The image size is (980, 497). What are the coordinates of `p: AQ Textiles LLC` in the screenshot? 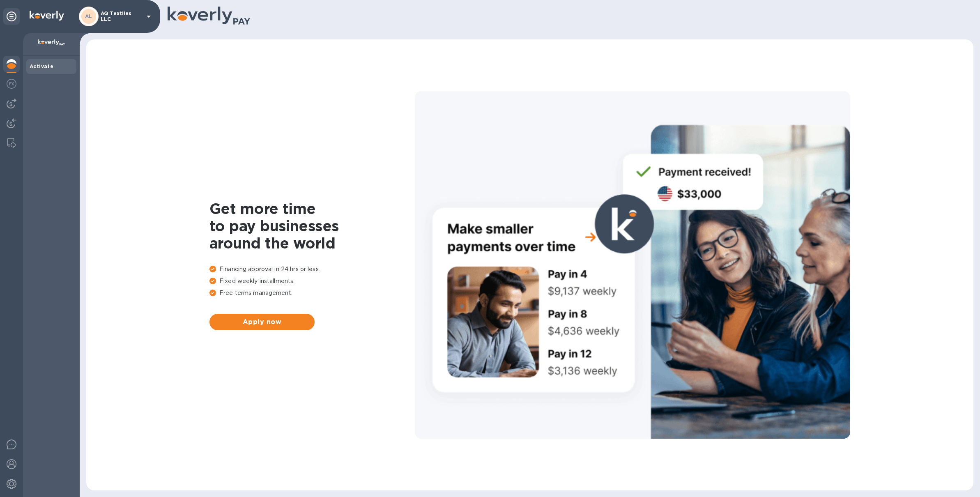 It's located at (121, 17).